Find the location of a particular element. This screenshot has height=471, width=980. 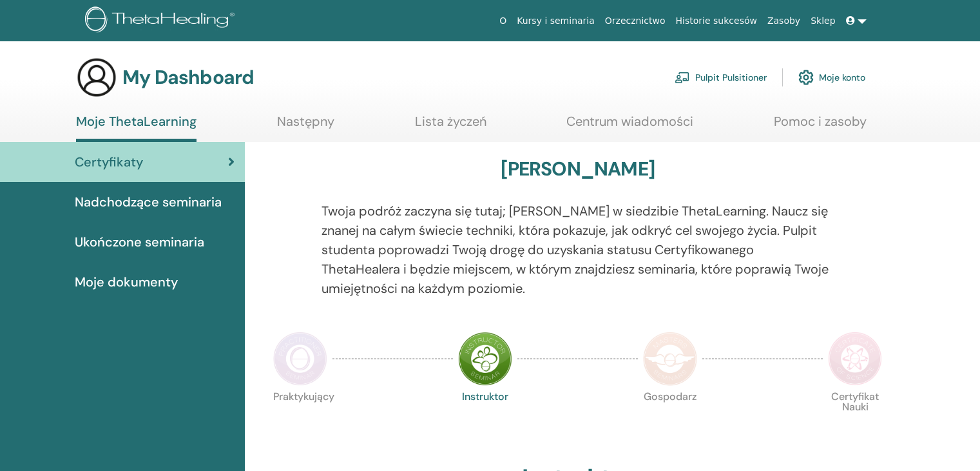

span: Nadchodzące seminaria is located at coordinates (148, 202).